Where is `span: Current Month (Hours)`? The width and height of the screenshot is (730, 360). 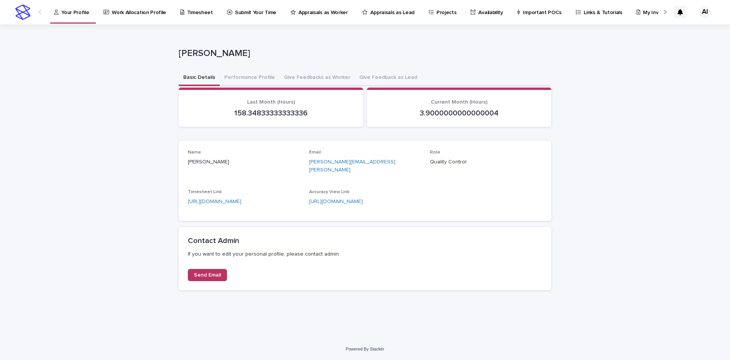
span: Current Month (Hours) is located at coordinates (459, 102).